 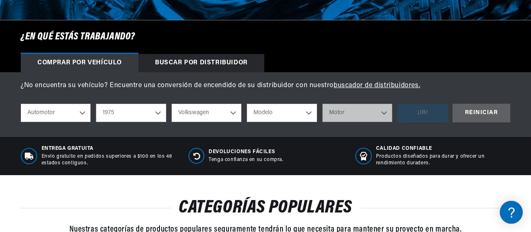 I want to click on select: Tipo de viaje, so click(x=56, y=113).